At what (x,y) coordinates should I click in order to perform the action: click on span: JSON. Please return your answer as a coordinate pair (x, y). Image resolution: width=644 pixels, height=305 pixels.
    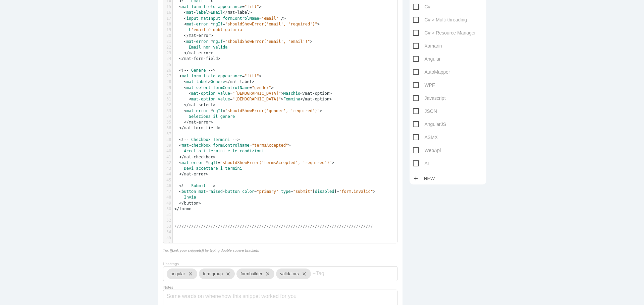
    Looking at the image, I should click on (425, 111).